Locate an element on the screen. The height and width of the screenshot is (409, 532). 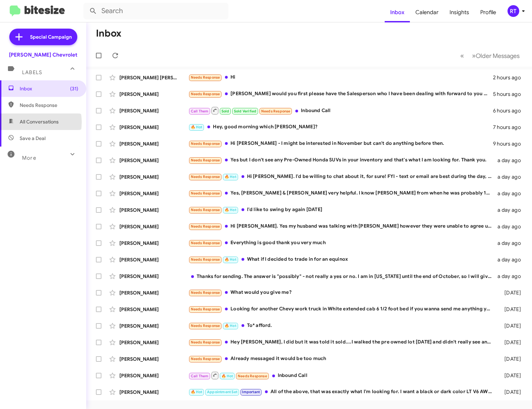
div: Already messaged it would be too much is located at coordinates (342, 358).